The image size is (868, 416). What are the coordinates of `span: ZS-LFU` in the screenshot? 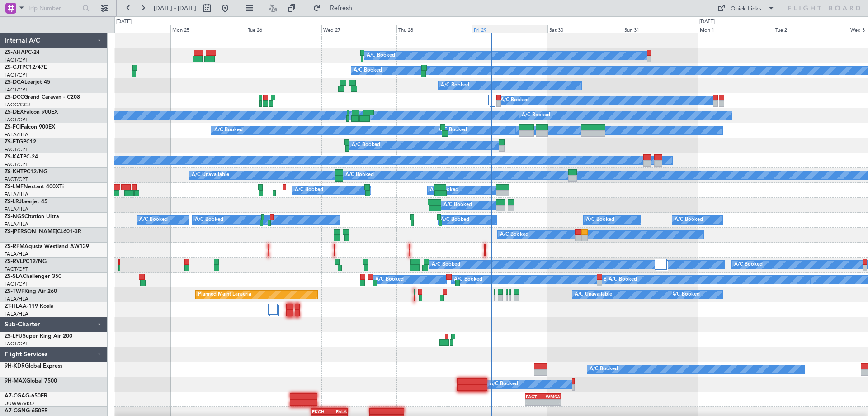 It's located at (14, 336).